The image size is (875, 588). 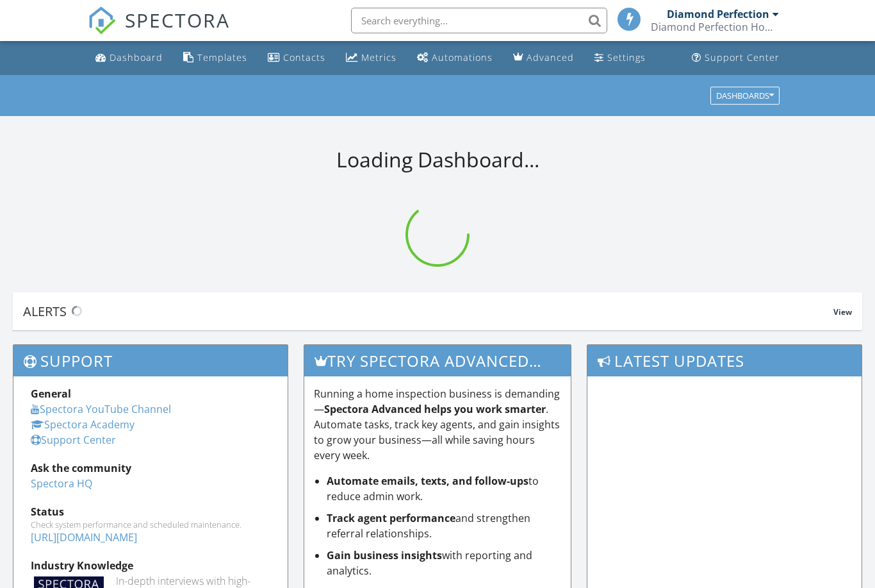 What do you see at coordinates (151, 468) in the screenshot?
I see `div: Ask the community` at bounding box center [151, 468].